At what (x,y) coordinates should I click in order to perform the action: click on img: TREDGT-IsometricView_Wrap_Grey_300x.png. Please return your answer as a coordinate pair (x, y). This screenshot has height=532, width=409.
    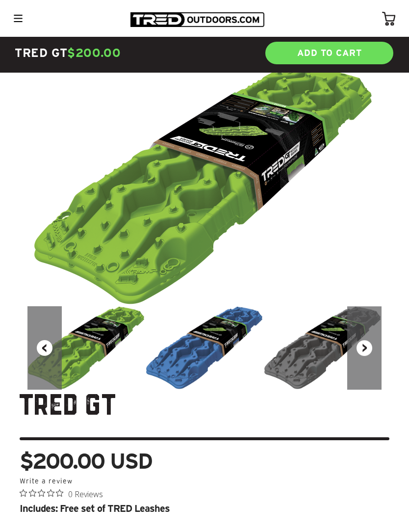
    Looking at the image, I should click on (323, 348).